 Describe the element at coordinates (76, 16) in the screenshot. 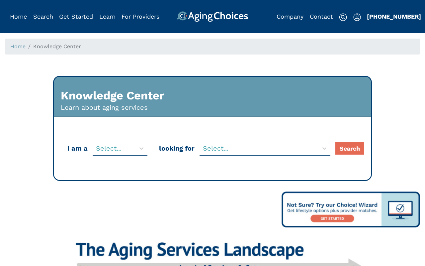

I see `a: Get Started` at that location.